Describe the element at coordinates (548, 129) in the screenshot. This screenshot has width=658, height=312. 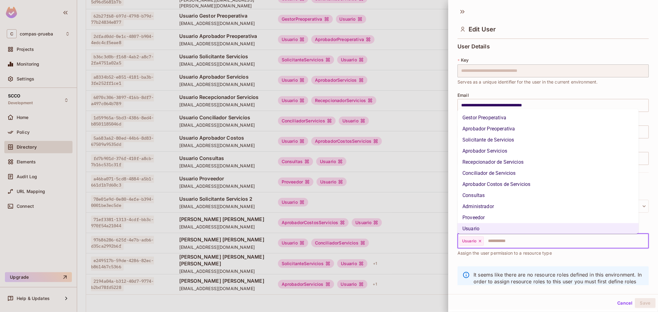
I see `li: Aprobador Preoperativa` at that location.